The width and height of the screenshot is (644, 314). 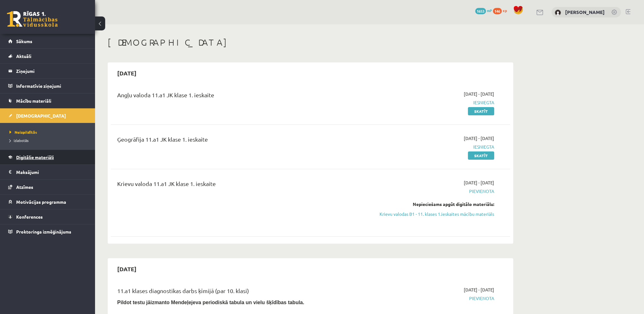 What do you see at coordinates (484, 10) in the screenshot?
I see `a: 1653 mP` at bounding box center [484, 10].